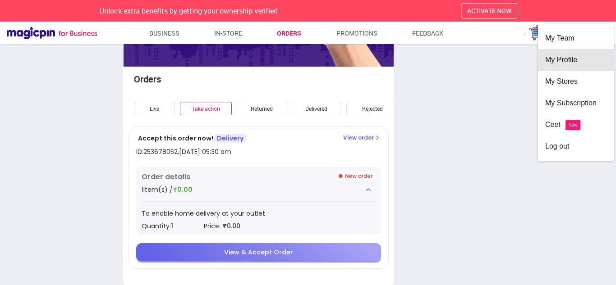  What do you see at coordinates (427, 33) in the screenshot?
I see `a: Feedback` at bounding box center [427, 33].